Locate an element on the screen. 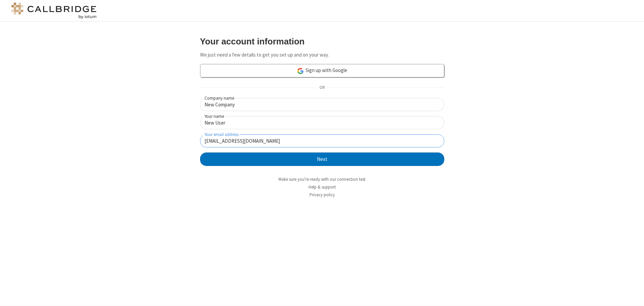  a: Make sure you're ready with our connection test is located at coordinates (322, 179).